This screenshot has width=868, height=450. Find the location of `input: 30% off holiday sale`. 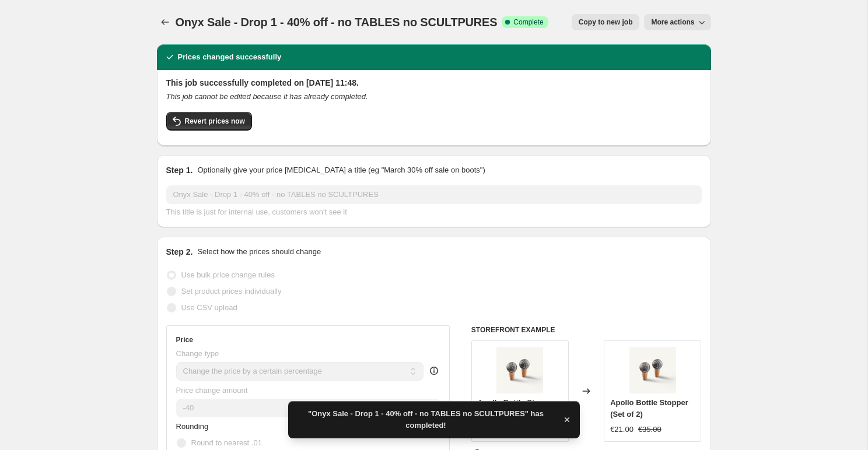

input: 30% off holiday sale is located at coordinates (434, 195).